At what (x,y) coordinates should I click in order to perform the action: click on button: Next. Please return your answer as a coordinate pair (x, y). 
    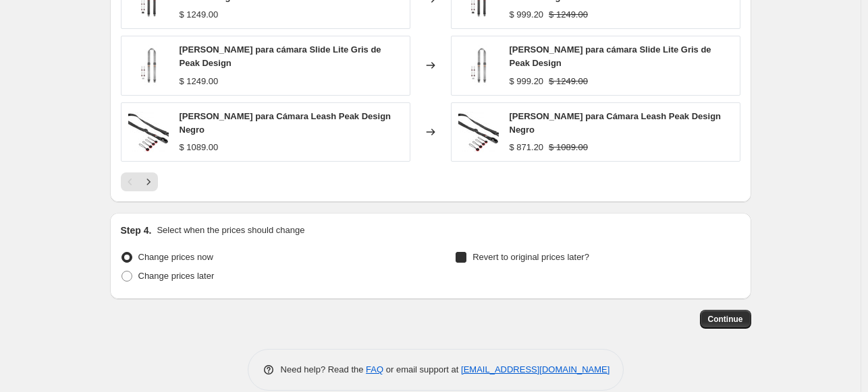
    Looking at the image, I should click on (148, 182).